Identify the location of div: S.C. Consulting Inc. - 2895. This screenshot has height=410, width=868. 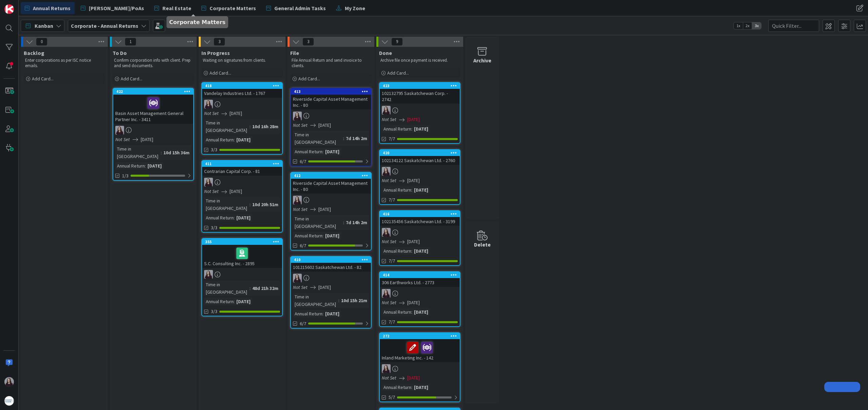
(242, 256).